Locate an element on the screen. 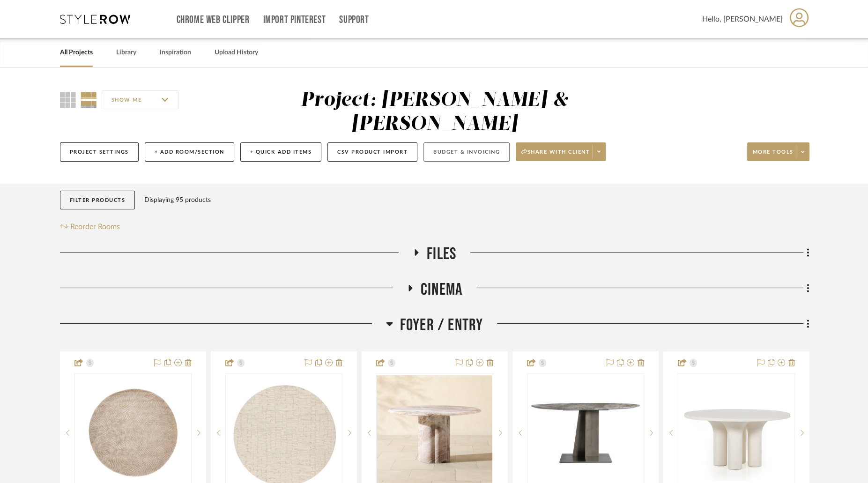 This screenshot has width=868, height=483. a: Inspiration is located at coordinates (175, 52).